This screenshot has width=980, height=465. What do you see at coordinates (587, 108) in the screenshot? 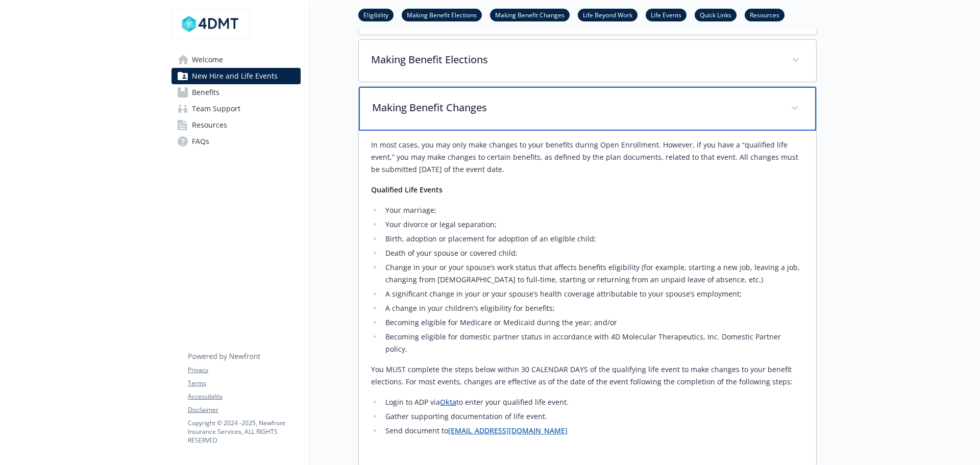
I see `div: Making Benefit Changes` at bounding box center [587, 108].